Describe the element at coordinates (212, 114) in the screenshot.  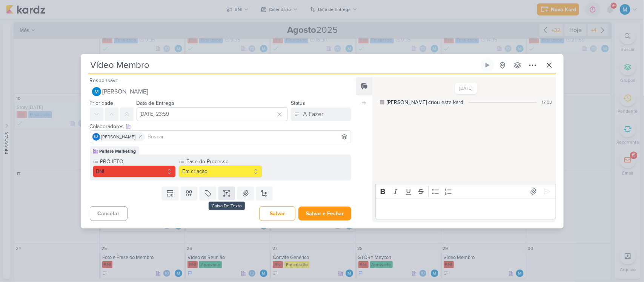
I see `input: Select a date` at that location.